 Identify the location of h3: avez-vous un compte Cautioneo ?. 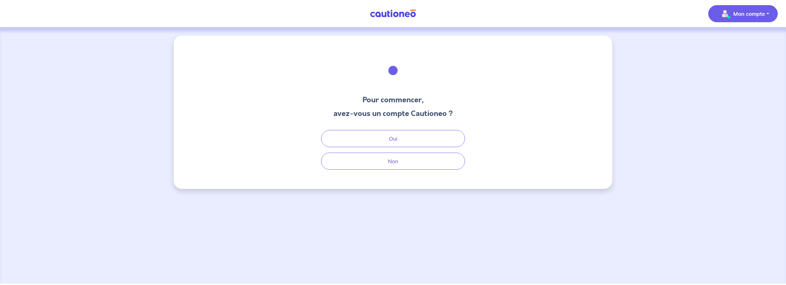
(393, 114).